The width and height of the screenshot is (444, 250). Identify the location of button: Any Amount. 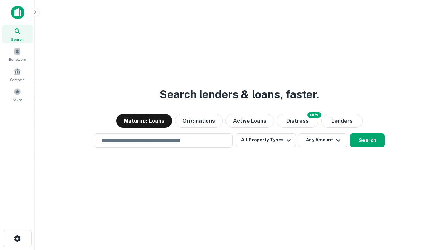
(323, 140).